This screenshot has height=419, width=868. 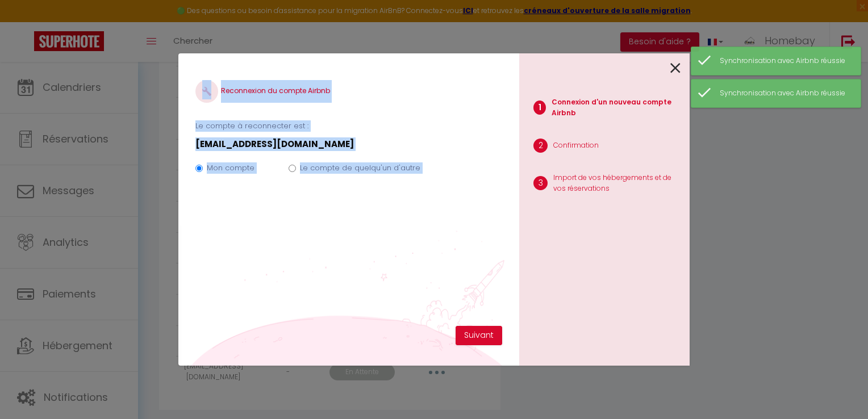 What do you see at coordinates (26, 22) in the screenshot?
I see `button: Ouvrir le widget de chat LiveChat` at bounding box center [26, 22].